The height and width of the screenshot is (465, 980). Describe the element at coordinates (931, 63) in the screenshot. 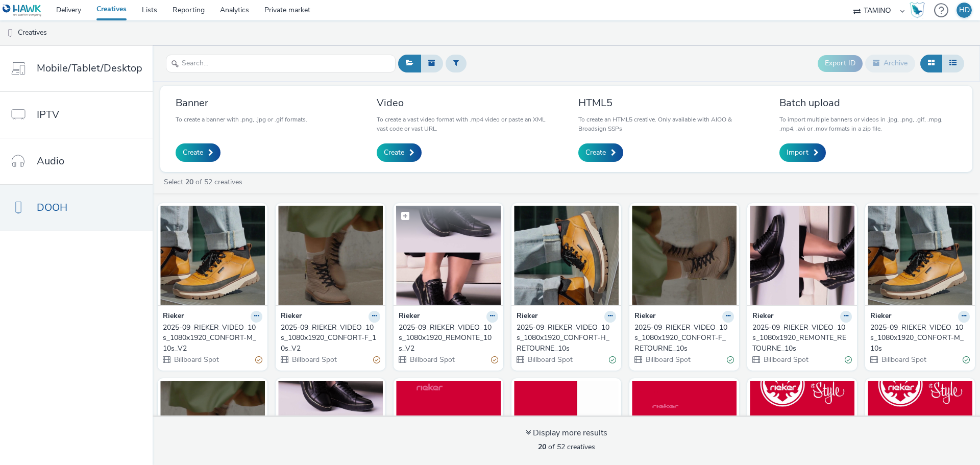

I see `button: Grid` at that location.